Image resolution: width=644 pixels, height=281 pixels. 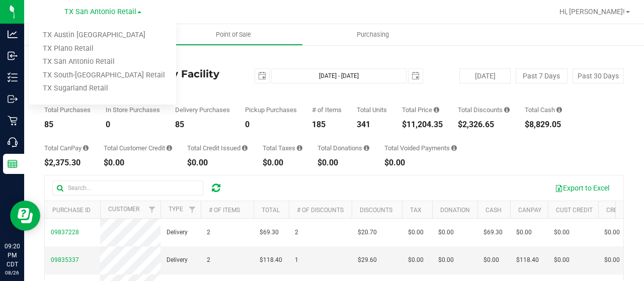 What do you see at coordinates (437, 110) in the screenshot?
I see `i: Sum of the total prices of all purchases in the date range.` at bounding box center [437, 110].